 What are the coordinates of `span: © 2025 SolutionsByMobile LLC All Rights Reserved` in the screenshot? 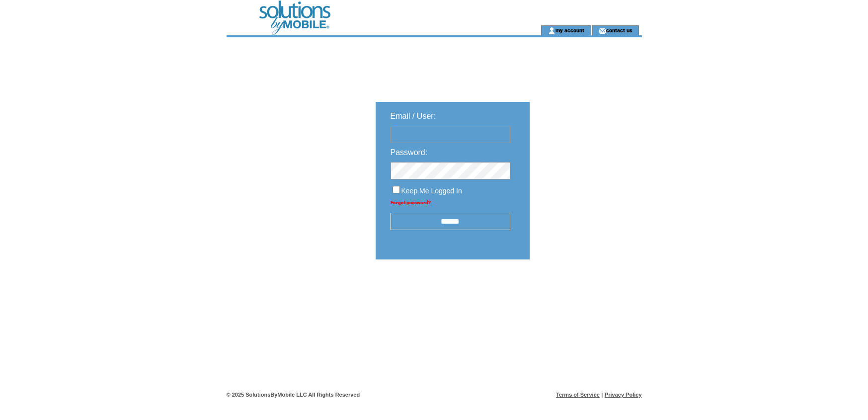 It's located at (293, 395).